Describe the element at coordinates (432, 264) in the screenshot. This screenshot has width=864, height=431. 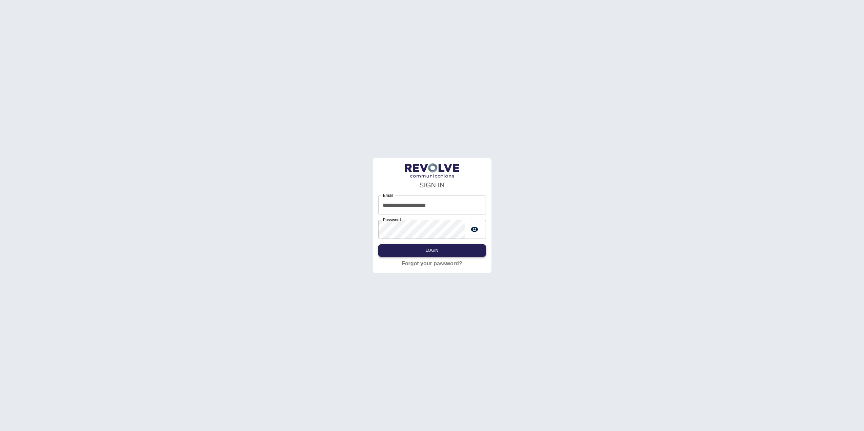
I see `a: Forgot your password?` at that location.